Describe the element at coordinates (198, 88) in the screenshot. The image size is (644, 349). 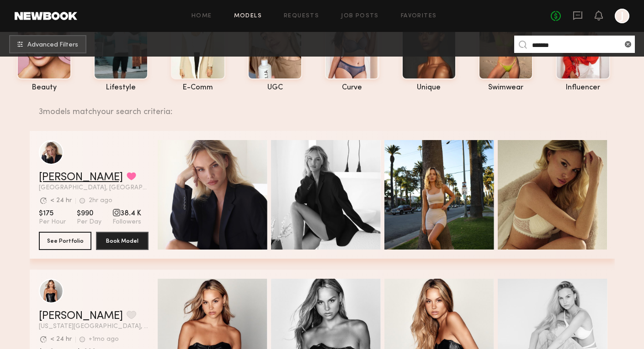
I see `div: e-comm` at that location.